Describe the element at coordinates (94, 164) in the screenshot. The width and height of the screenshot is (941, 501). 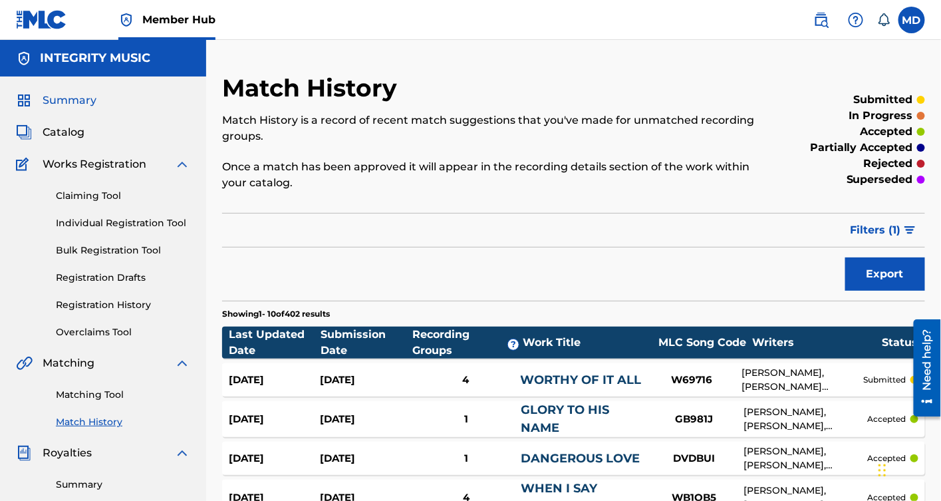
I see `span: Works Registration` at that location.